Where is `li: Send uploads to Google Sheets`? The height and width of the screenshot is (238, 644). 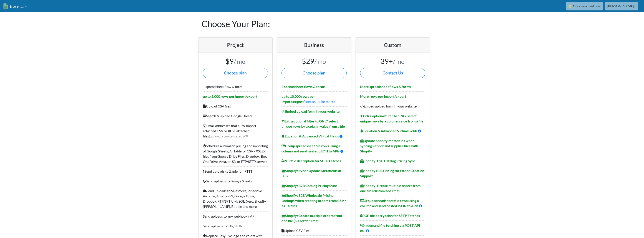 li: Send uploads to Google Sheets is located at coordinates (236, 180).